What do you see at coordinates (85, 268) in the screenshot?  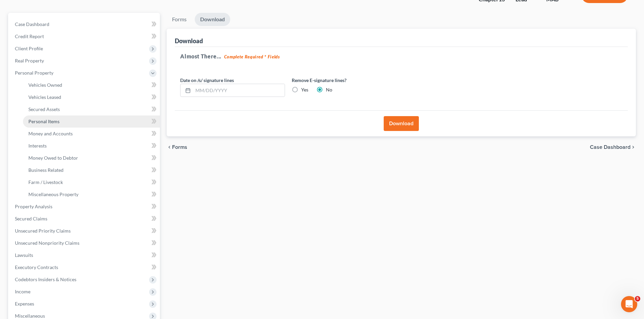 I see `a: Executory Contracts` at bounding box center [85, 268].